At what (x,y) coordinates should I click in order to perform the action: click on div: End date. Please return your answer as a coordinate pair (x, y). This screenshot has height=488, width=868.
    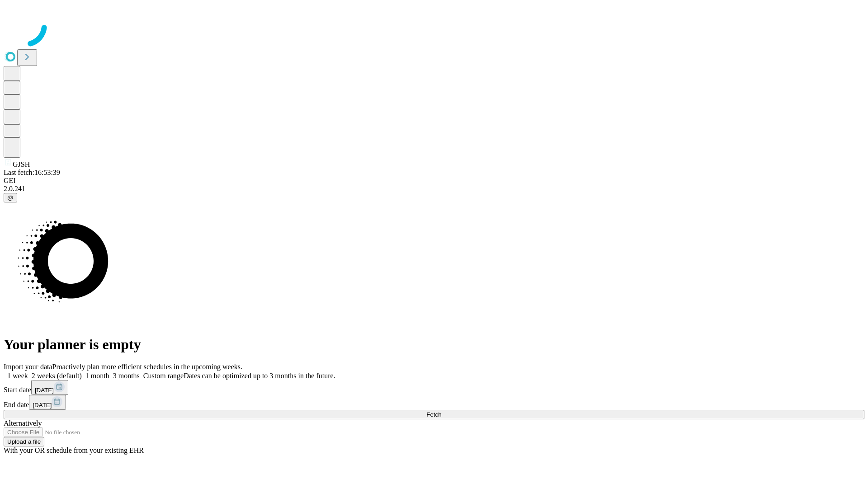
    Looking at the image, I should click on (434, 402).